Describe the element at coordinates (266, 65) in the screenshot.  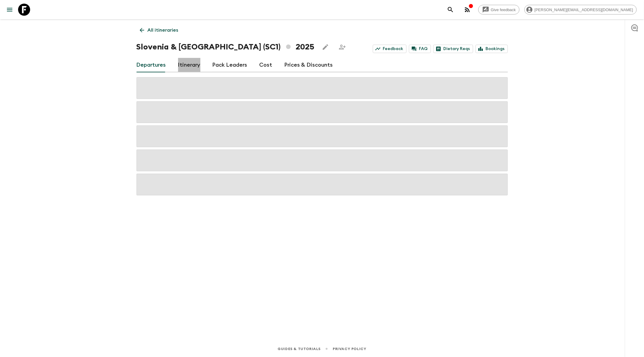
I see `a: Cost` at that location.